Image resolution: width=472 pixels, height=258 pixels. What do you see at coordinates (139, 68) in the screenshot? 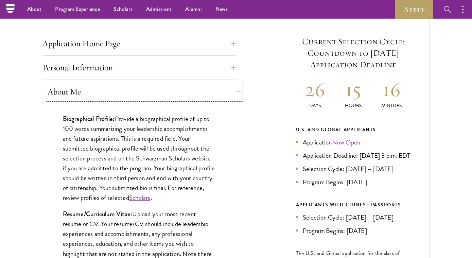
I see `button: Personal Information` at bounding box center [139, 68].